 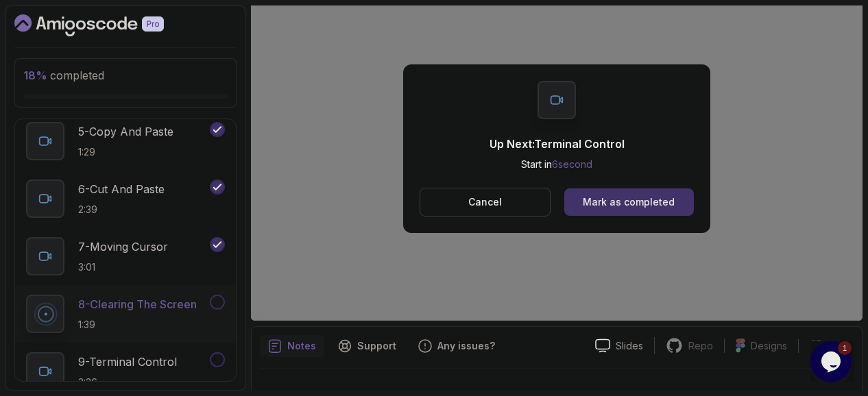 What do you see at coordinates (630, 346) in the screenshot?
I see `p: Slides` at bounding box center [630, 346].